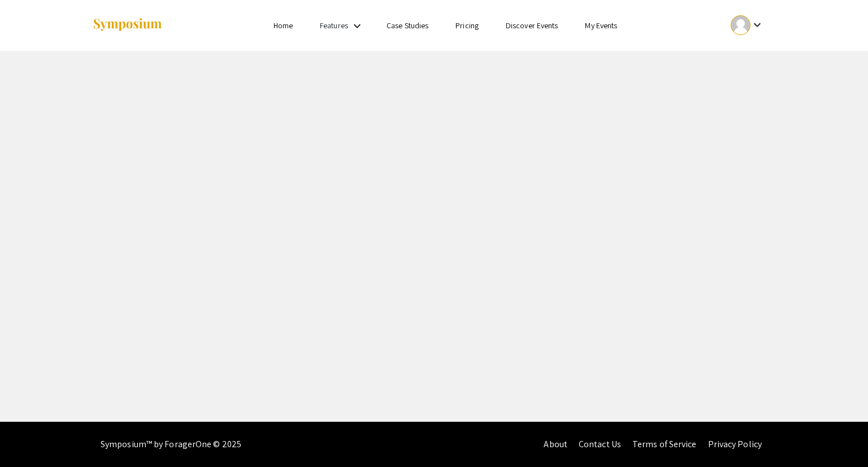 The image size is (868, 467). Describe the element at coordinates (735, 444) in the screenshot. I see `a: Privacy Policy` at that location.